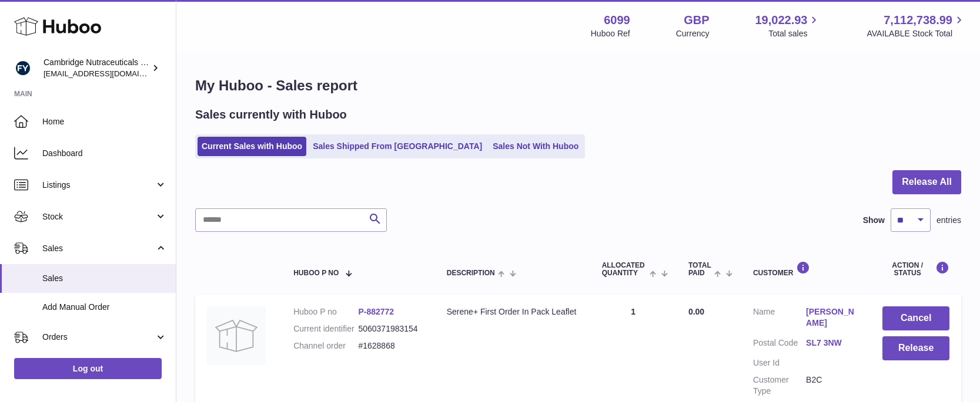 The width and height of the screenshot is (980, 402). I want to click on span: Description, so click(471, 273).